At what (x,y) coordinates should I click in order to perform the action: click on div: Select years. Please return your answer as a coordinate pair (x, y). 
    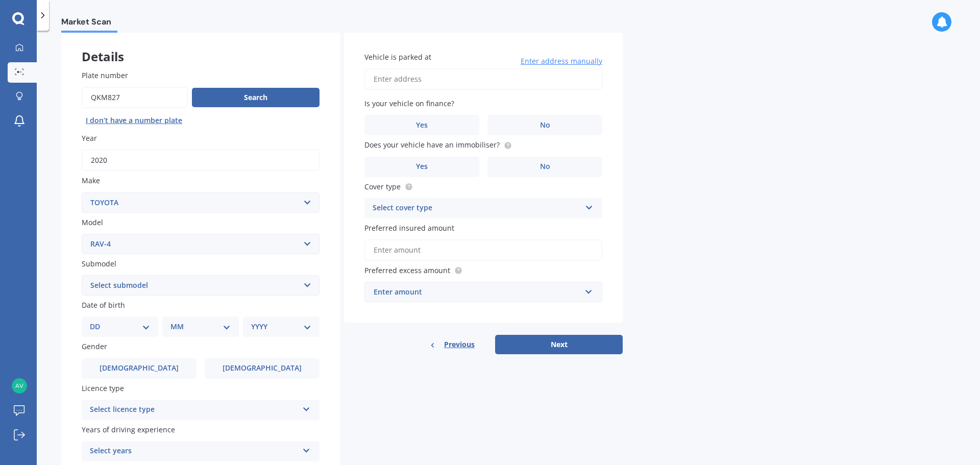
    Looking at the image, I should click on (194, 451).